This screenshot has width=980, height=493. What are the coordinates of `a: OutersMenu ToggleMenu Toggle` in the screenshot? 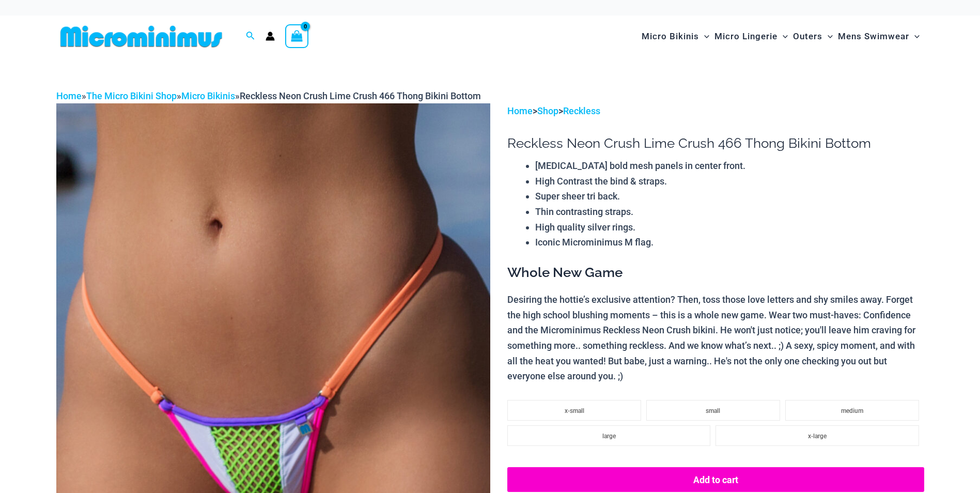 It's located at (813, 36).